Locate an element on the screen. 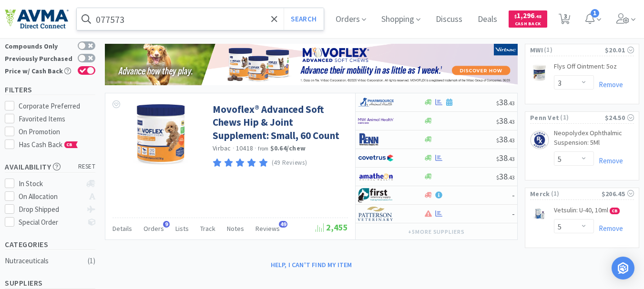 Image resolution: width=644 pixels, height=289 pixels. div: In Stock is located at coordinates (50, 184).